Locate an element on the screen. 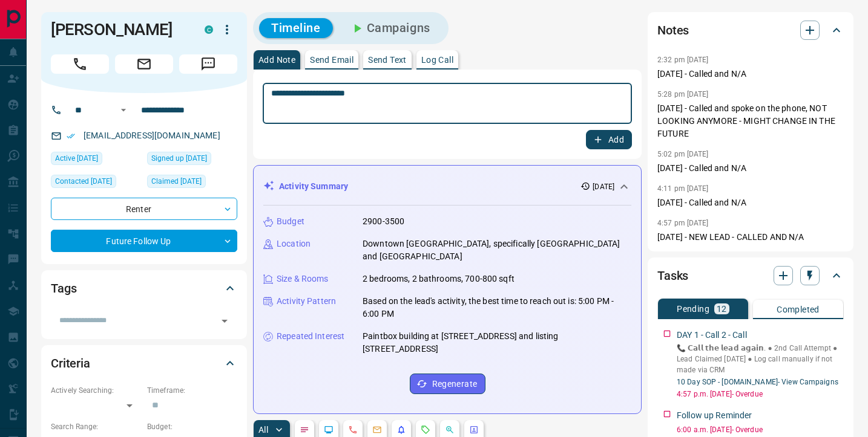 This screenshot has width=868, height=437. p: Size & Rooms is located at coordinates (303, 278).